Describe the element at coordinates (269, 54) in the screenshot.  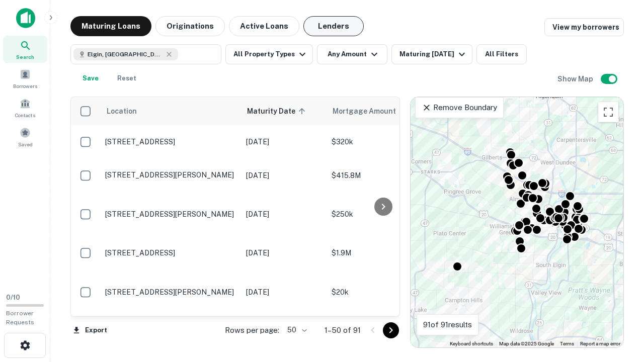
I see `button: All Property Types` at that location.